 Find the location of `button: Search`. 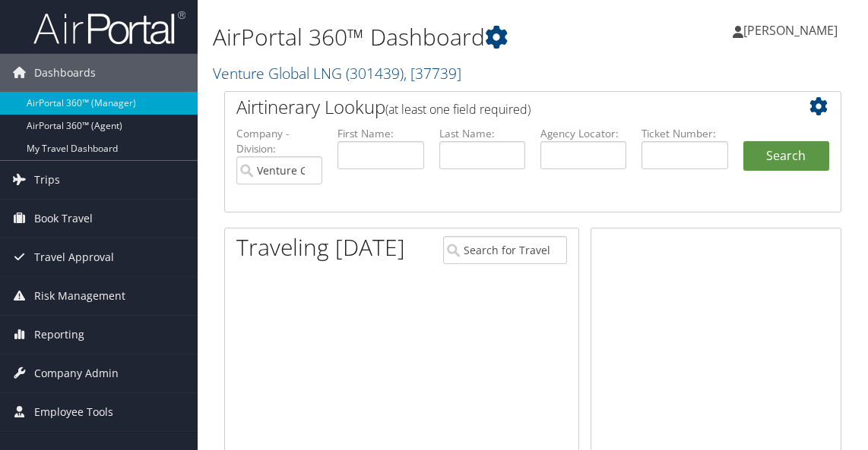

button: Search is located at coordinates (786, 156).